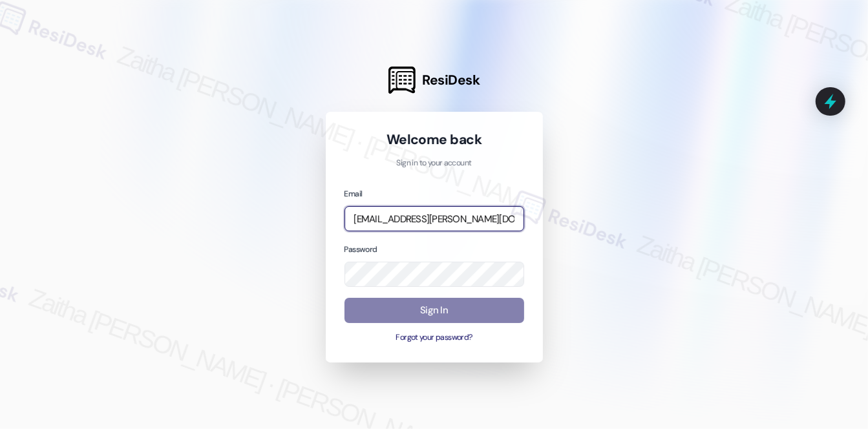 This screenshot has height=429, width=868. Describe the element at coordinates (434, 218) in the screenshot. I see `input: name@example.com` at that location.